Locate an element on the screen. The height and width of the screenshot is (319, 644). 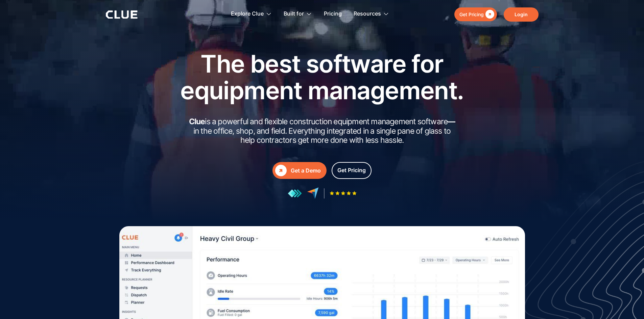
a: Get Pricing is located at coordinates (476, 14).